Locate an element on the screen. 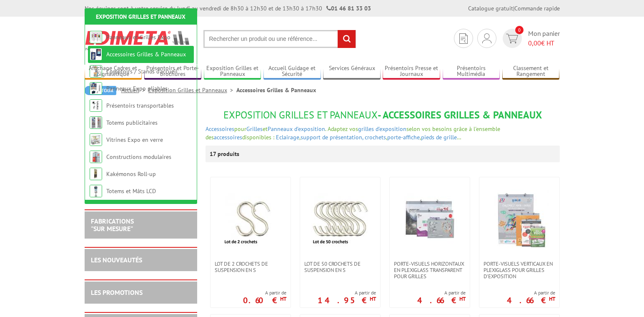  a: support de présentation is located at coordinates (331, 137).